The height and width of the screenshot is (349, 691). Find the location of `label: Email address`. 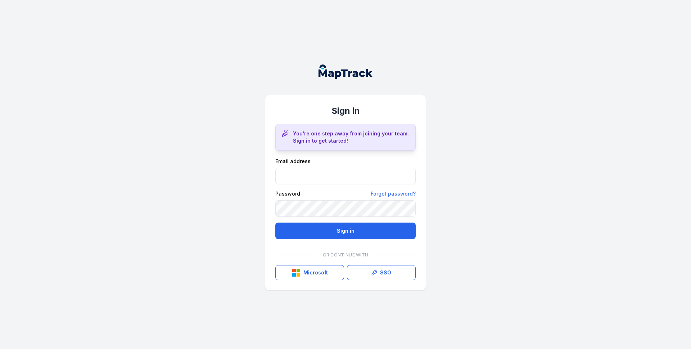

label: Email address is located at coordinates (293, 161).